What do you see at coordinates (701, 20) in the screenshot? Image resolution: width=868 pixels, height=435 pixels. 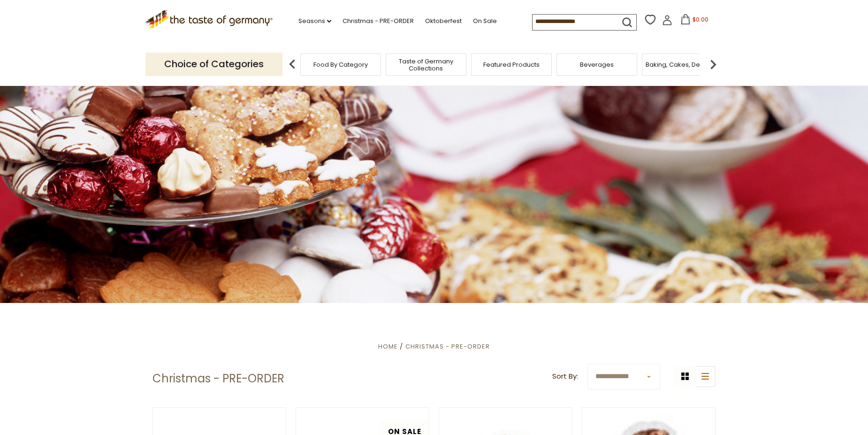 I see `span: $0.00` at bounding box center [701, 20].